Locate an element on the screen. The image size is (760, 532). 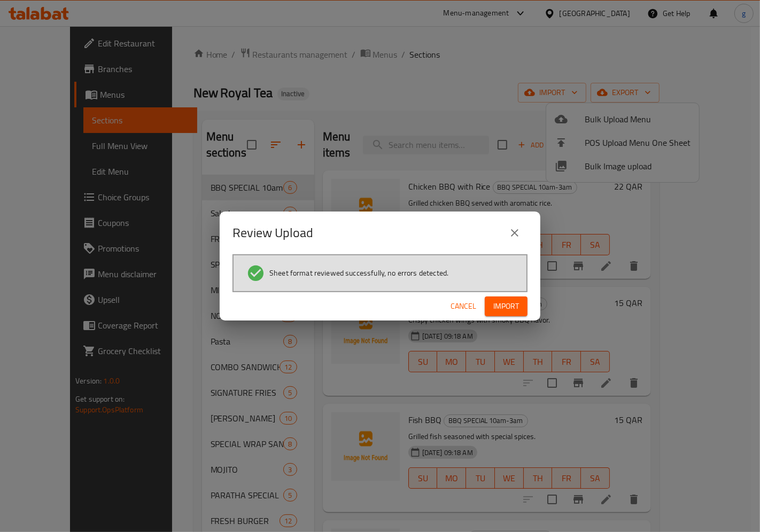
h2: Review Upload is located at coordinates (273, 233).